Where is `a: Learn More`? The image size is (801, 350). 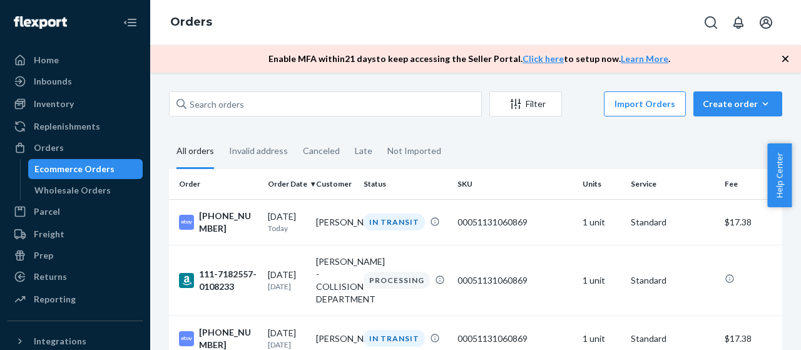
a: Learn More is located at coordinates (645, 58).